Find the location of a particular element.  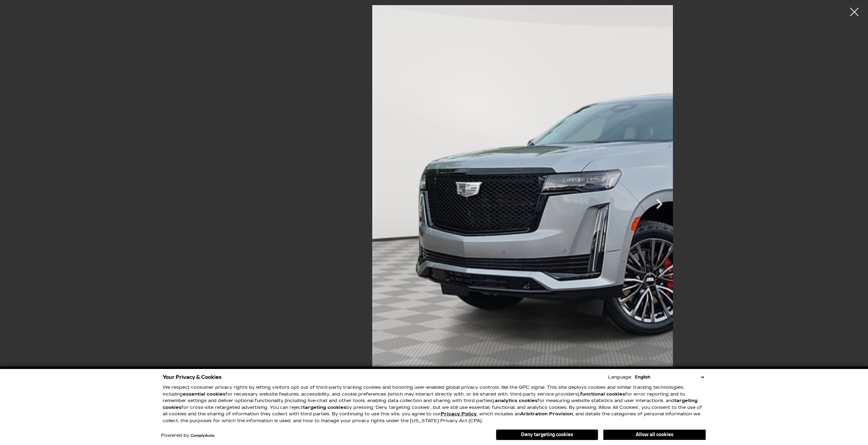

div: Powered by is located at coordinates (187, 435).